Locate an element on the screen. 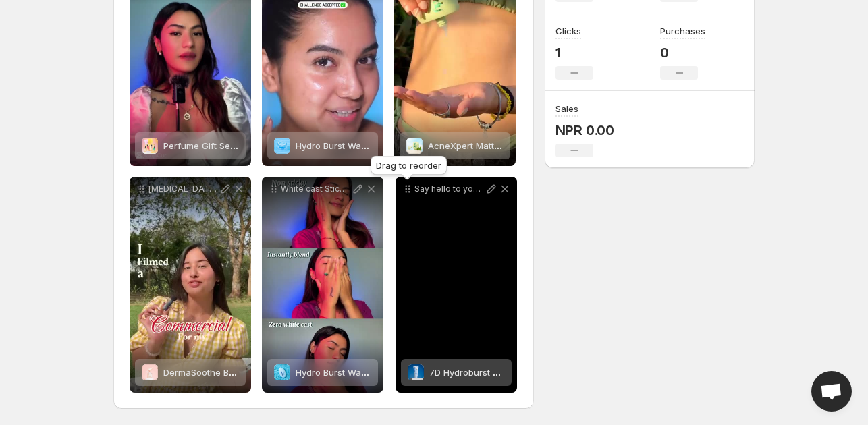 This screenshot has height=425, width=868. img: 7D Hydroburst Moisture Magnet Night Cream is located at coordinates (416, 373).